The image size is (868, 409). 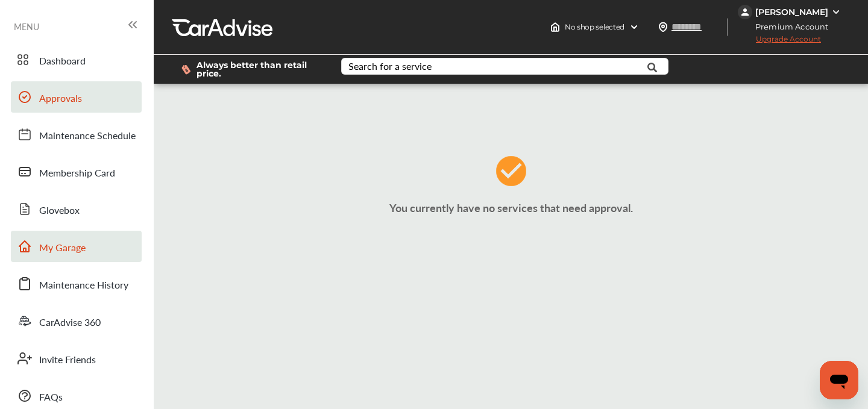 What do you see at coordinates (76, 284) in the screenshot?
I see `a: Maintenance History` at bounding box center [76, 284].